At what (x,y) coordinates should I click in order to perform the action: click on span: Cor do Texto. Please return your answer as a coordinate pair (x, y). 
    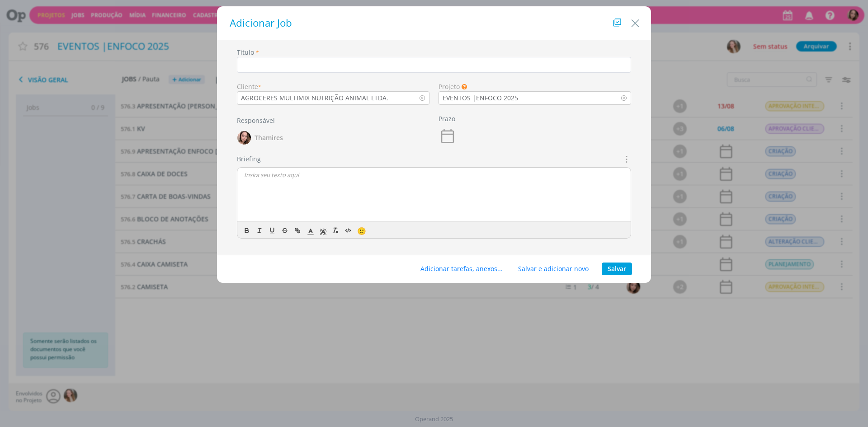
    Looking at the image, I should click on (311, 231).